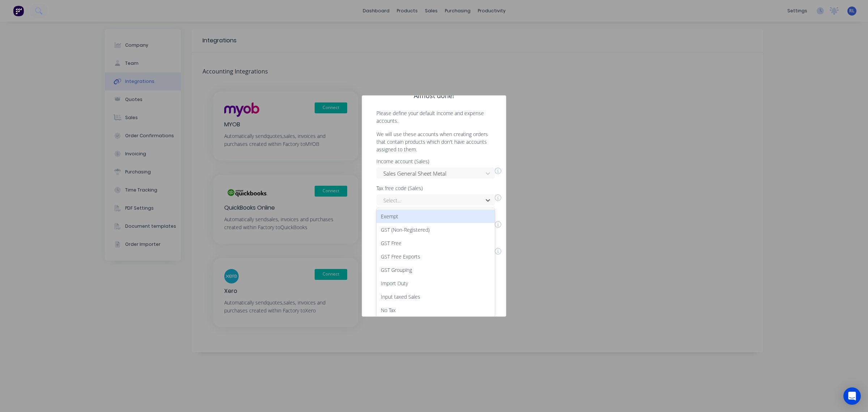 The image size is (868, 412). I want to click on p: Please define your default income and expense accounts., so click(434, 117).